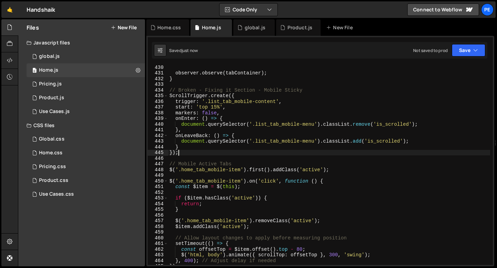  What do you see at coordinates (86, 112) in the screenshot?
I see `div: 16572/45332.js` at bounding box center [86, 112].